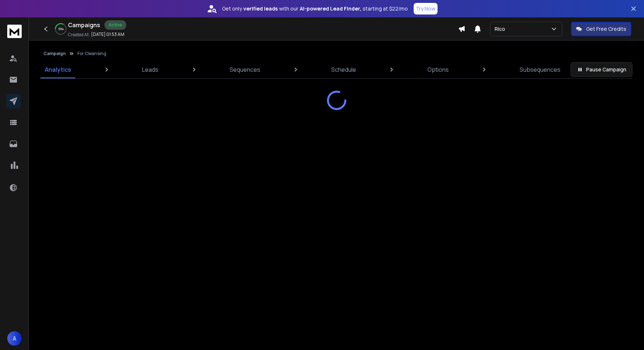 This screenshot has width=644, height=350. What do you see at coordinates (540, 70) in the screenshot?
I see `p: Subsequences` at bounding box center [540, 70].